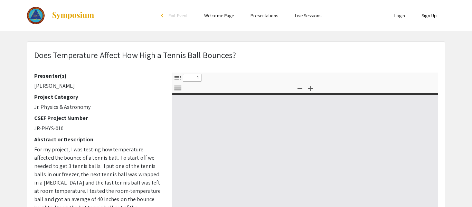 The image size is (472, 207). I want to click on h2: Presenter(s), so click(98, 76).